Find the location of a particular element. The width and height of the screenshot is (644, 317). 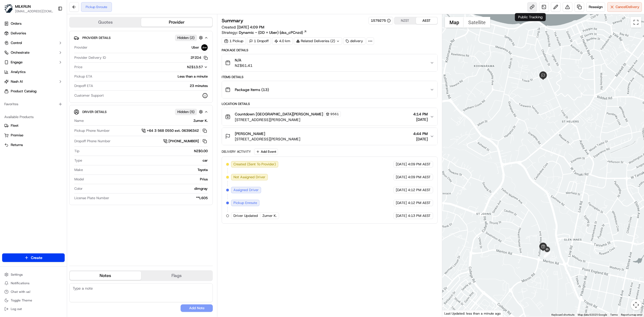

span: Color is located at coordinates (79, 189).